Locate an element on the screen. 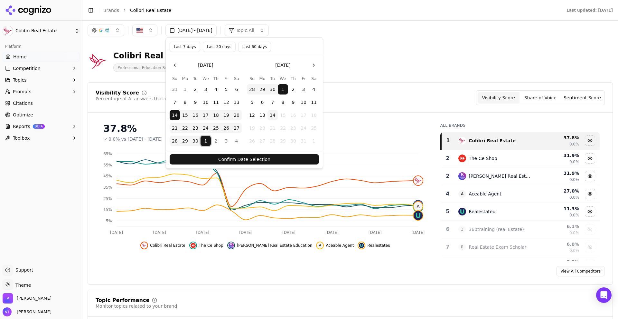 The height and width of the screenshot is (319, 618). nav: breadcrumb is located at coordinates (328, 10).